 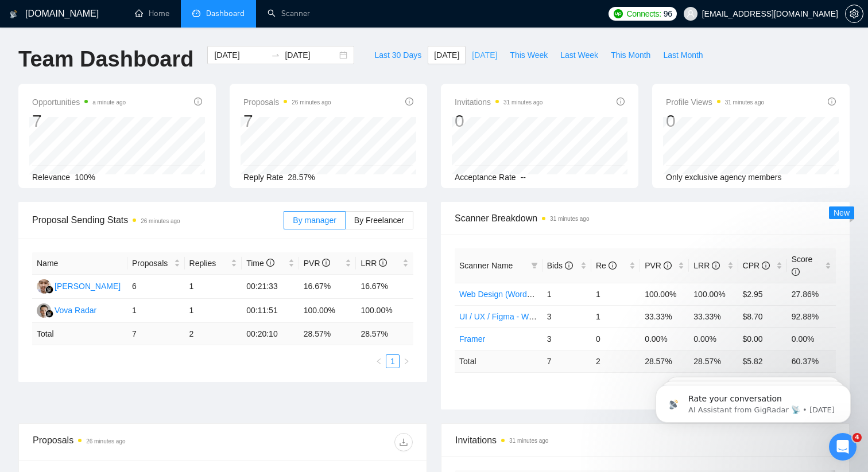 What do you see at coordinates (763, 360) in the screenshot?
I see `td: $ 5.82` at bounding box center [763, 360].